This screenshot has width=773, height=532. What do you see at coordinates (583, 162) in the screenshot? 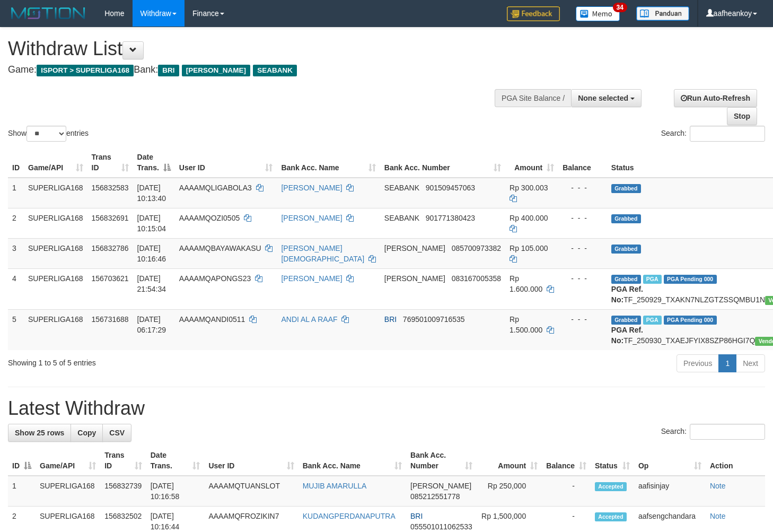
I see `th: Balance` at bounding box center [583, 162].